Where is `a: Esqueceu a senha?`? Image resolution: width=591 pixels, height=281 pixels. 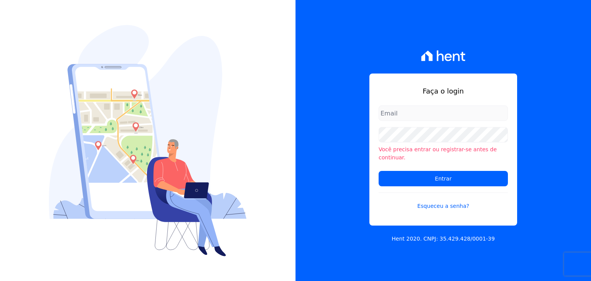 a: Esqueceu a senha? is located at coordinates (443, 201).